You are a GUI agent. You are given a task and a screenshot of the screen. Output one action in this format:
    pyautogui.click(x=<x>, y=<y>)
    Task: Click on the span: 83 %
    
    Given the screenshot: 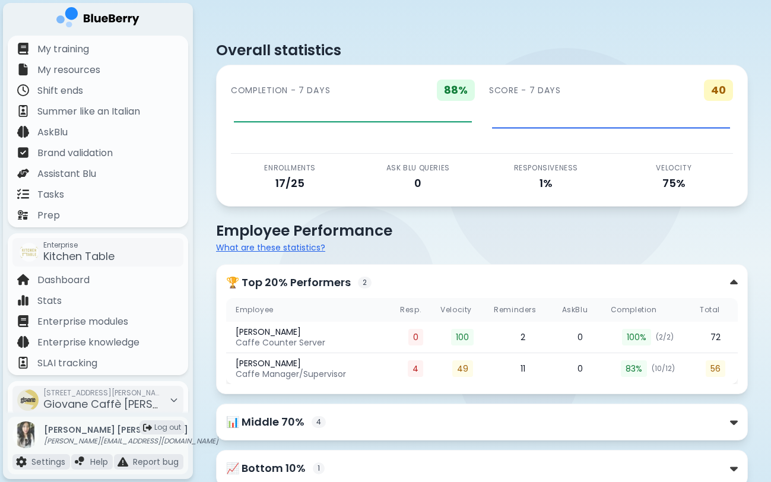 What is the action you would take?
    pyautogui.click(x=634, y=368)
    